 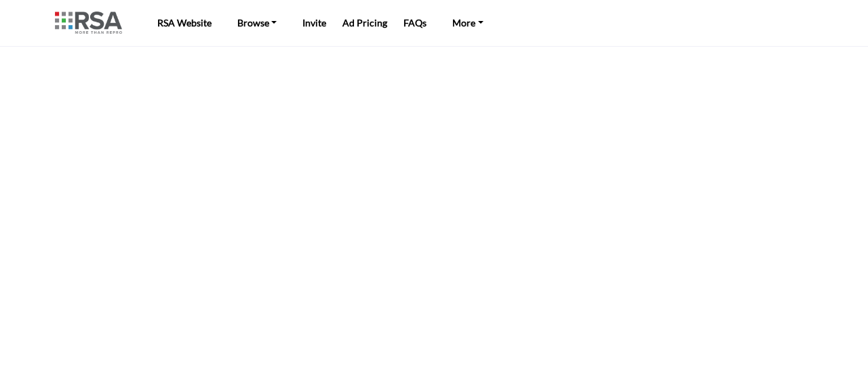 What do you see at coordinates (314, 22) in the screenshot?
I see `a: Invite` at bounding box center [314, 22].